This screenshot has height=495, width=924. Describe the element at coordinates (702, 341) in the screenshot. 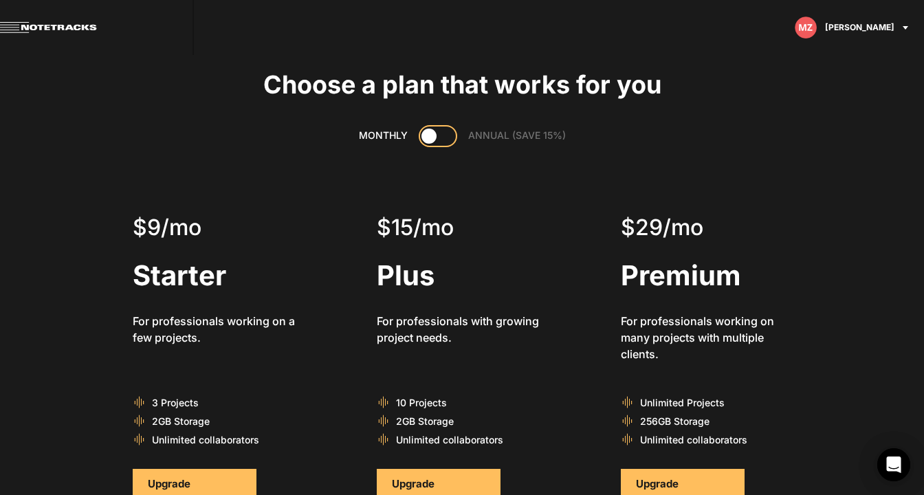

I see `div: For professionals working on many projects with multiple clients.` at that location.